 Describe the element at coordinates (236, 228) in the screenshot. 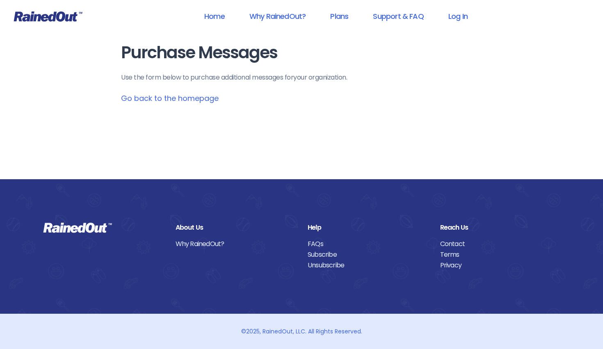

I see `div: About Us` at that location.